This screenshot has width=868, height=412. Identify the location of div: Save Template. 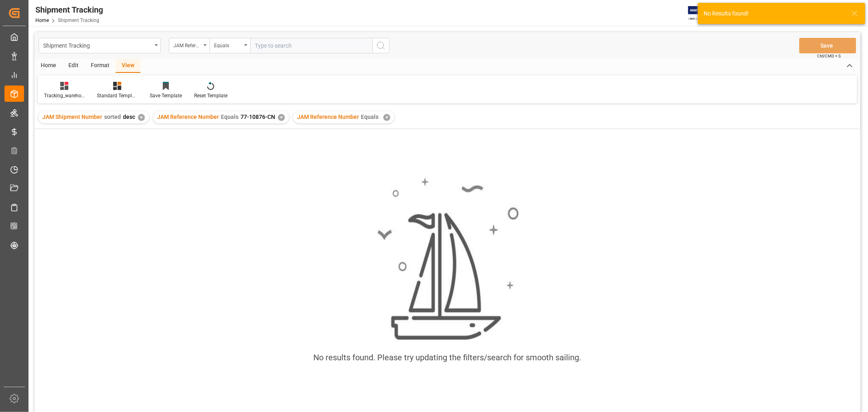
(166, 96).